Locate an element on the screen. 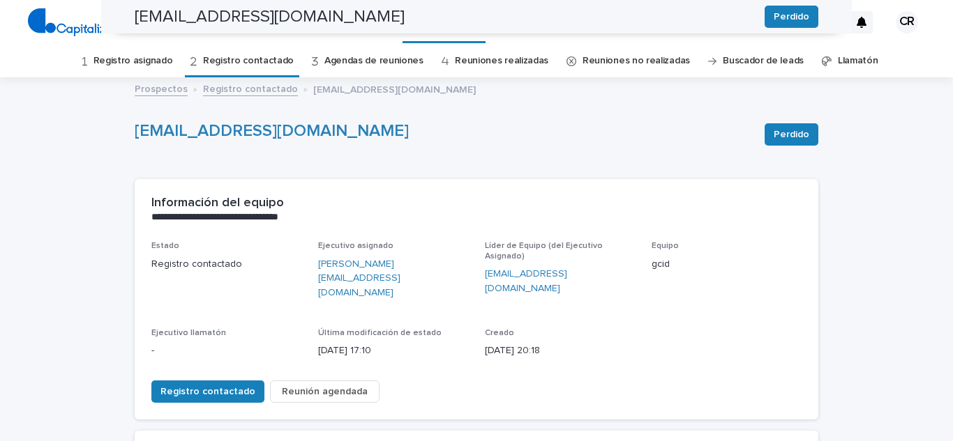 The width and height of the screenshot is (953, 441). font: gcid is located at coordinates (660, 264).